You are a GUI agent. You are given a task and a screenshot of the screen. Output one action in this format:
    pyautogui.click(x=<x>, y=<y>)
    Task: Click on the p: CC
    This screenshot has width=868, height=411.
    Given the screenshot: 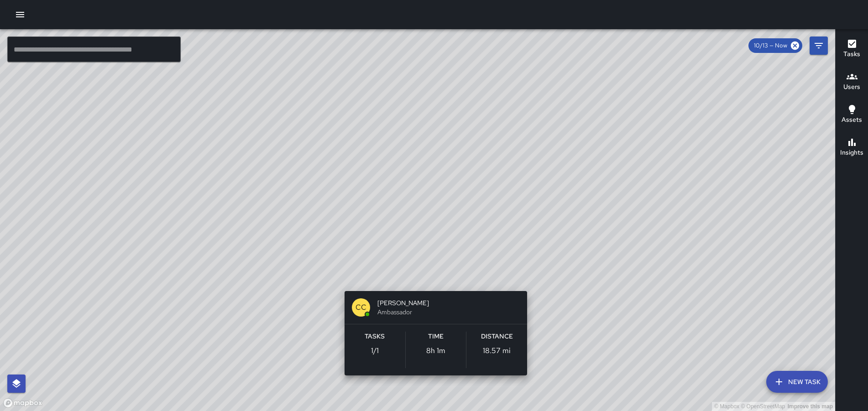 What is the action you would take?
    pyautogui.click(x=361, y=307)
    